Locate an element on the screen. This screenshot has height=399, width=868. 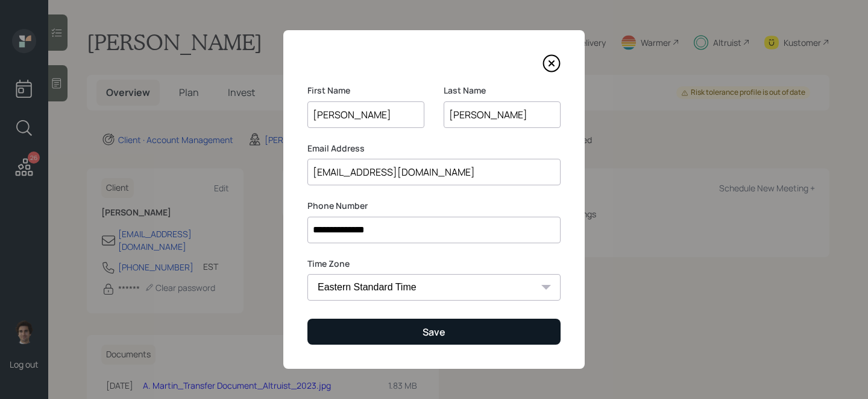
label: Phone Number is located at coordinates (434, 206).